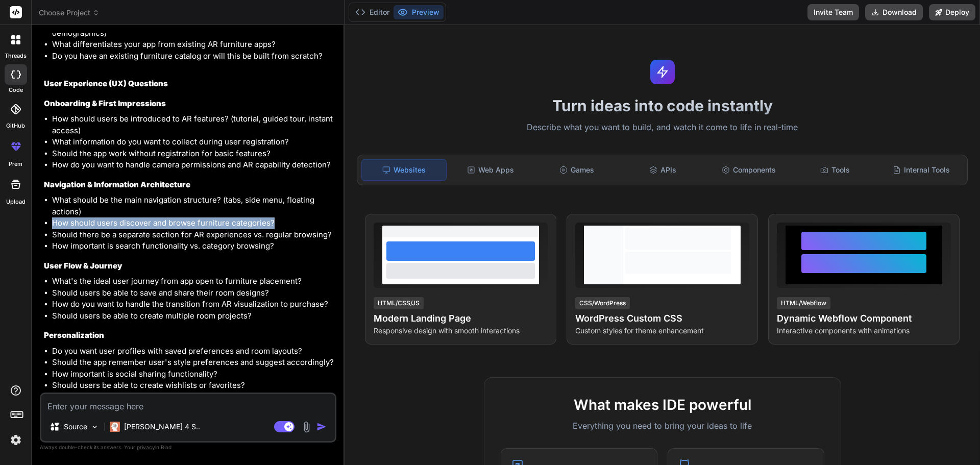  Describe the element at coordinates (193, 56) in the screenshot. I see `li: Do you have an existing furniture catalog or will this be built from scratch?` at that location.